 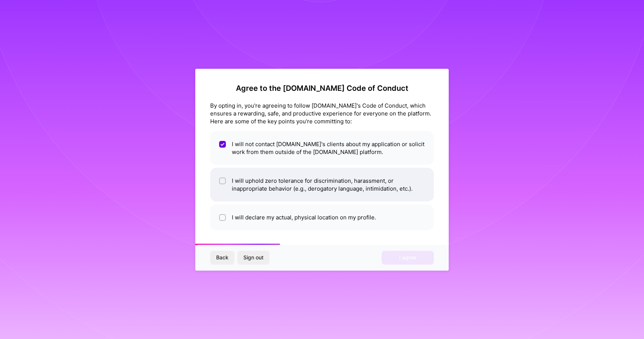 I want to click on span: Back, so click(x=222, y=257).